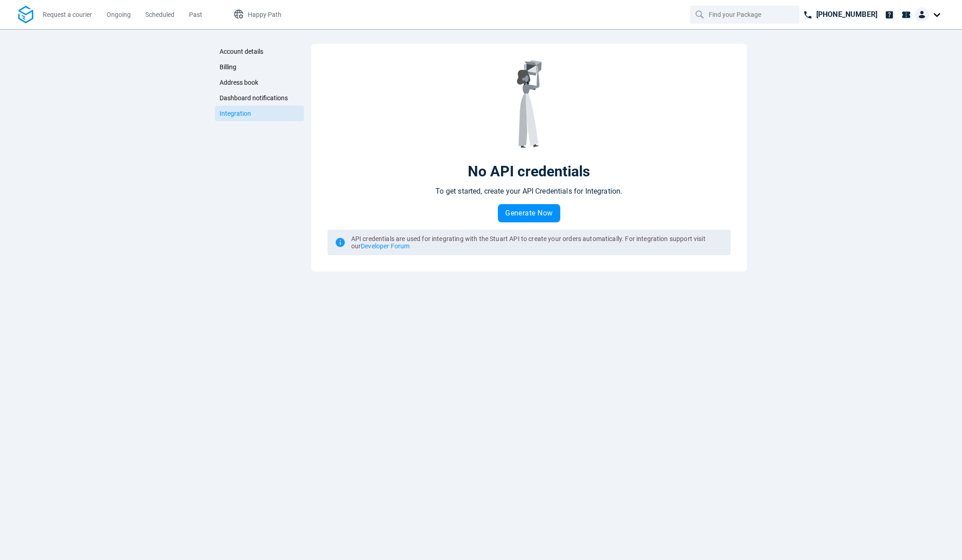 The height and width of the screenshot is (560, 962). What do you see at coordinates (26, 15) in the screenshot?
I see `img: Logo` at bounding box center [26, 15].